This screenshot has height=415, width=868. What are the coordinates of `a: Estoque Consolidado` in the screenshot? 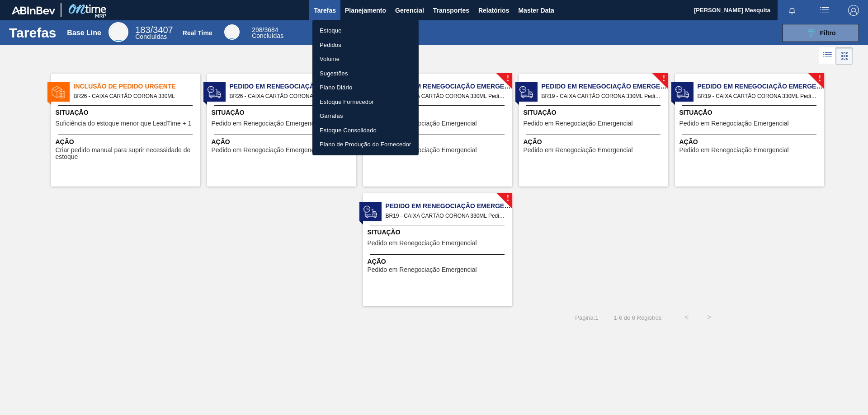 It's located at (366, 130).